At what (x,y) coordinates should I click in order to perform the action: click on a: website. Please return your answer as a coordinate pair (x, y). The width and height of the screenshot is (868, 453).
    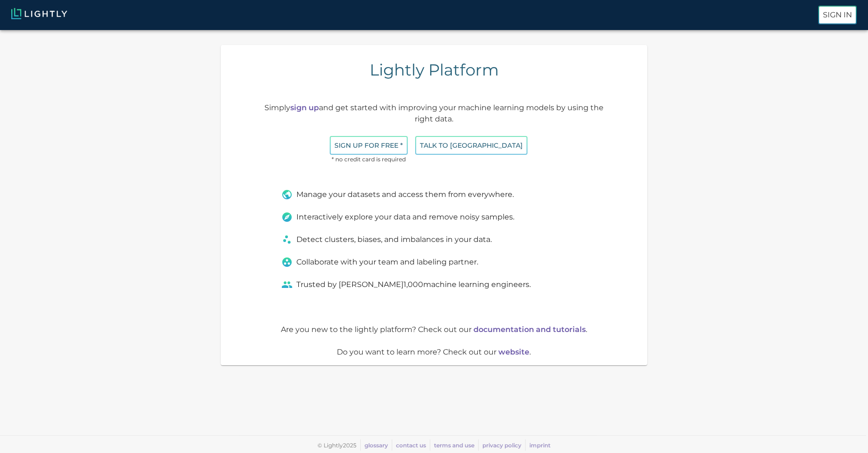
    Looking at the image, I should click on (513, 352).